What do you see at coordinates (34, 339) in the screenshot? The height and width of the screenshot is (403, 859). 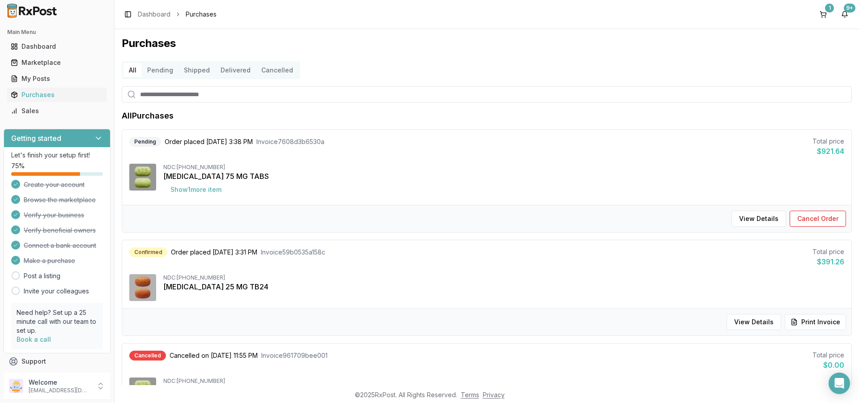 I see `a: Book a call` at bounding box center [34, 339].